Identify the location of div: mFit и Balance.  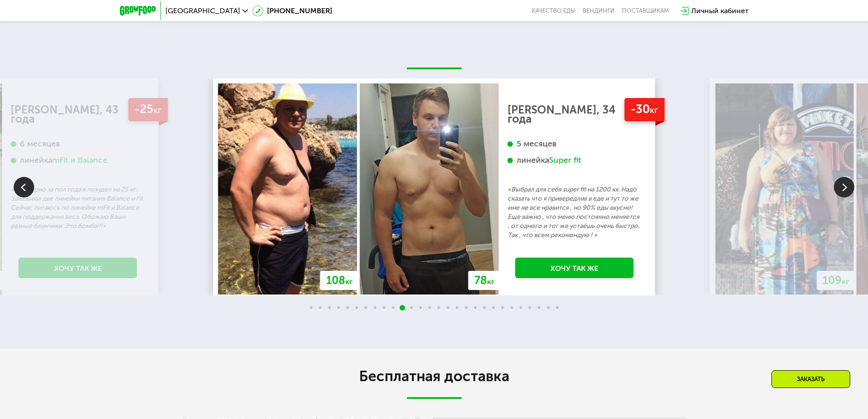
(80, 160).